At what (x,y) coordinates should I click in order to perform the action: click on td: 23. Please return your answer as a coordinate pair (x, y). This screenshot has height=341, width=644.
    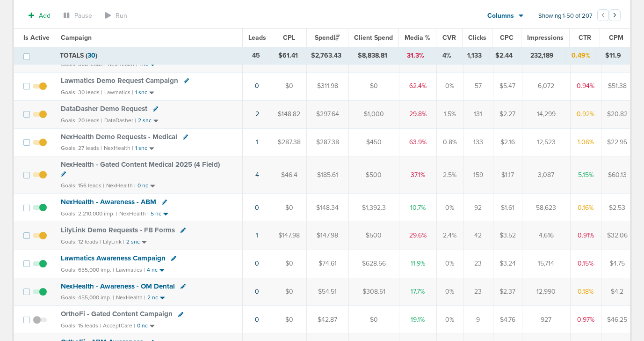
    Looking at the image, I should click on (478, 292).